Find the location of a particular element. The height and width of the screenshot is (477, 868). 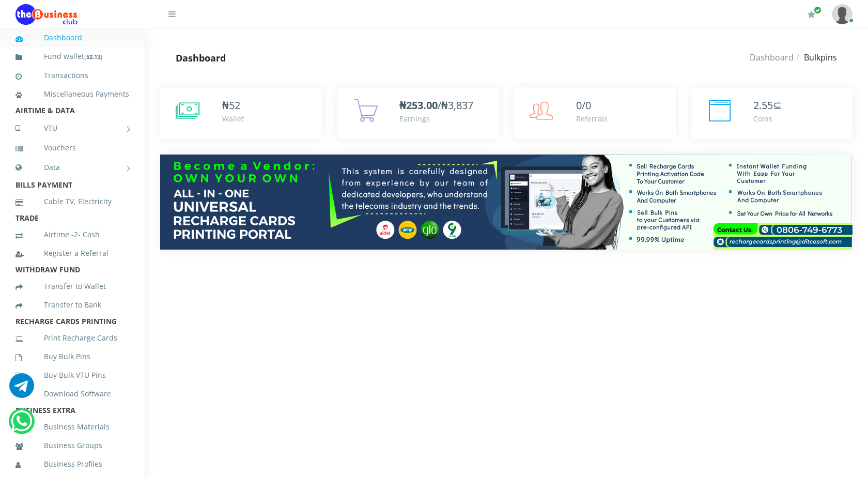

strong: Dashboard is located at coordinates (201, 58).